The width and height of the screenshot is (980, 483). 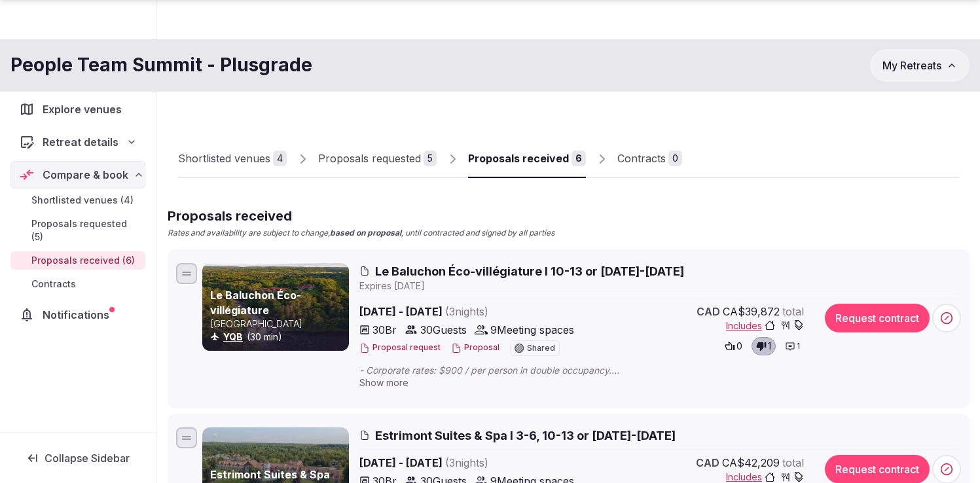 I want to click on a: Shortlisted venues (4), so click(x=78, y=200).